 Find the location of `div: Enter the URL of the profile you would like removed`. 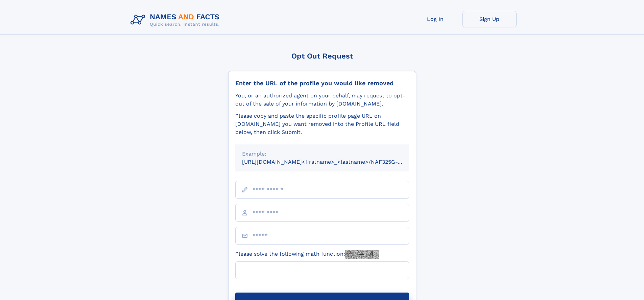

div: Enter the URL of the profile you would like removed is located at coordinates (322, 83).